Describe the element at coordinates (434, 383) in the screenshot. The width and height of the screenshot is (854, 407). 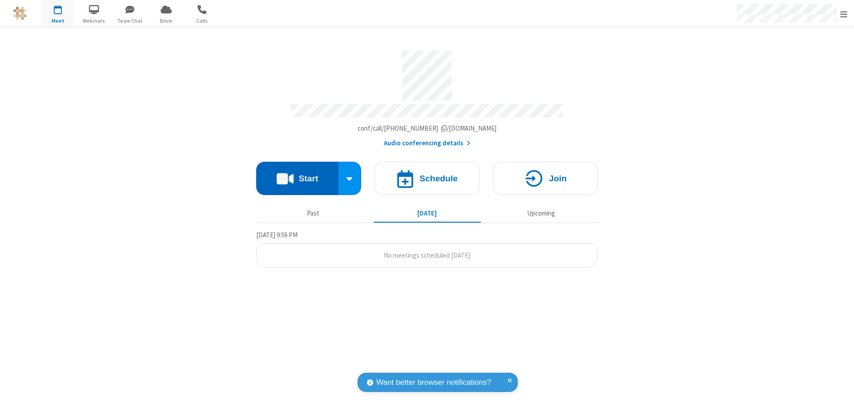
I see `span: Want better browser notifications?` at that location.